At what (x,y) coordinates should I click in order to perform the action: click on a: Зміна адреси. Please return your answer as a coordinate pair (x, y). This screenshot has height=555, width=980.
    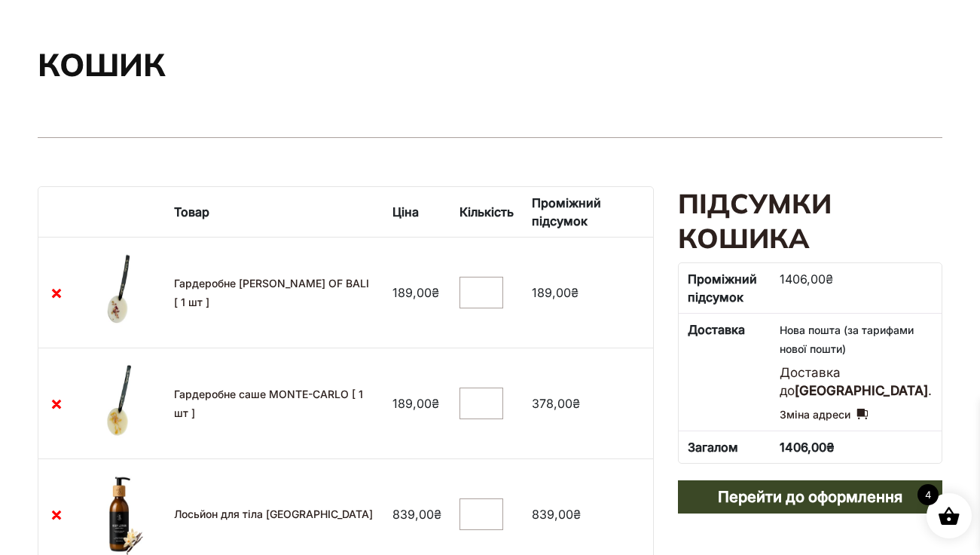
    Looking at the image, I should click on (824, 415).